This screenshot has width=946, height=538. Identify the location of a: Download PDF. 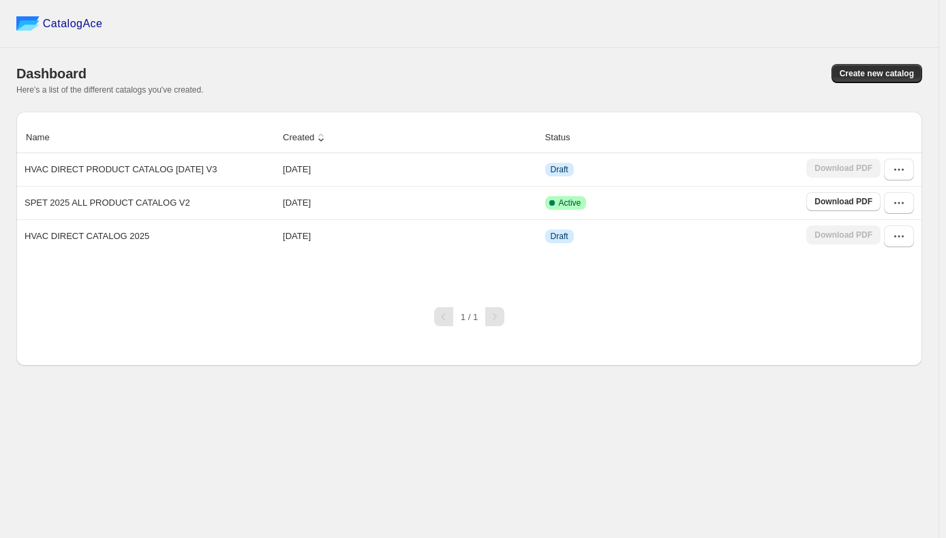
(843, 202).